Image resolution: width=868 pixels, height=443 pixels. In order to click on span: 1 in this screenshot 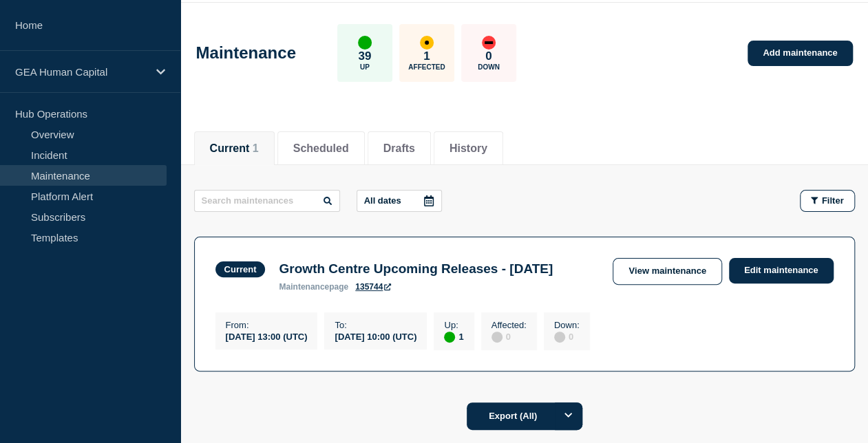, I will do `click(255, 148)`.